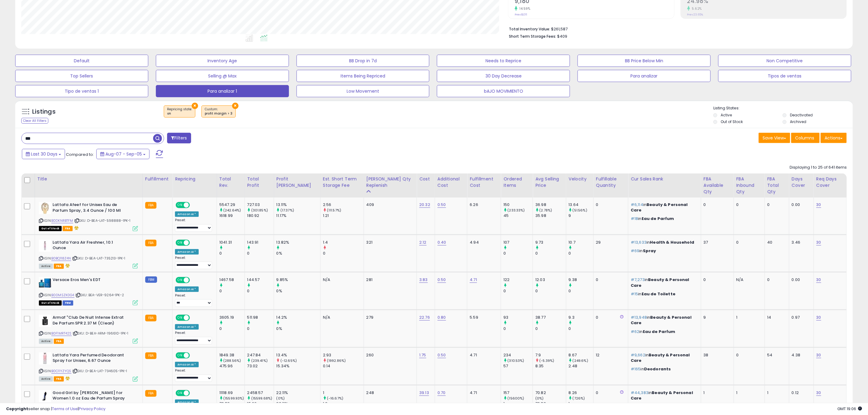  Describe the element at coordinates (89, 246) in the screenshot. I see `b: Lattafa Yara Air Freshner, 10.1 Ounce` at that location.